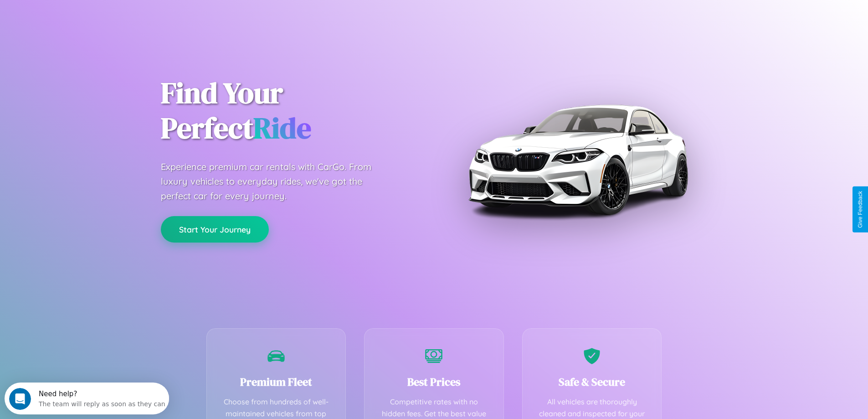  Describe the element at coordinates (578, 159) in the screenshot. I see `img: Premium BMW car rental vehicle` at that location.